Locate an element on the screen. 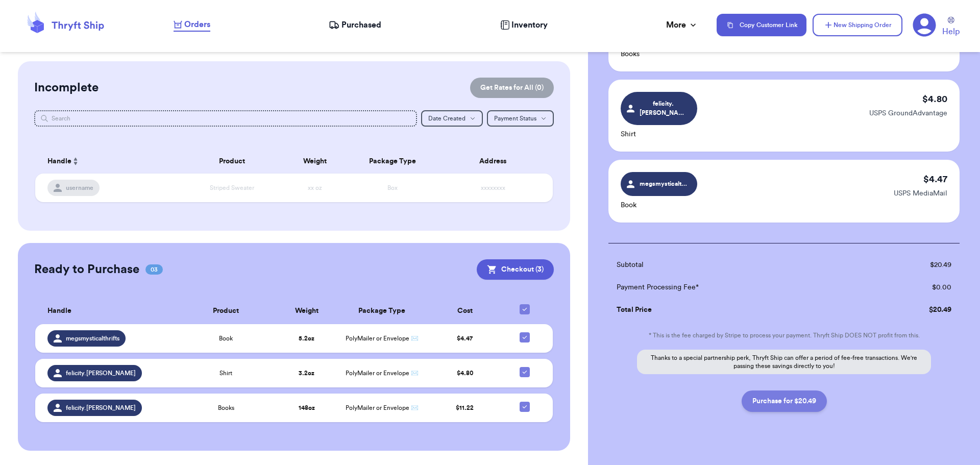 Image resolution: width=980 pixels, height=465 pixels. th: Cost is located at coordinates (465, 311).